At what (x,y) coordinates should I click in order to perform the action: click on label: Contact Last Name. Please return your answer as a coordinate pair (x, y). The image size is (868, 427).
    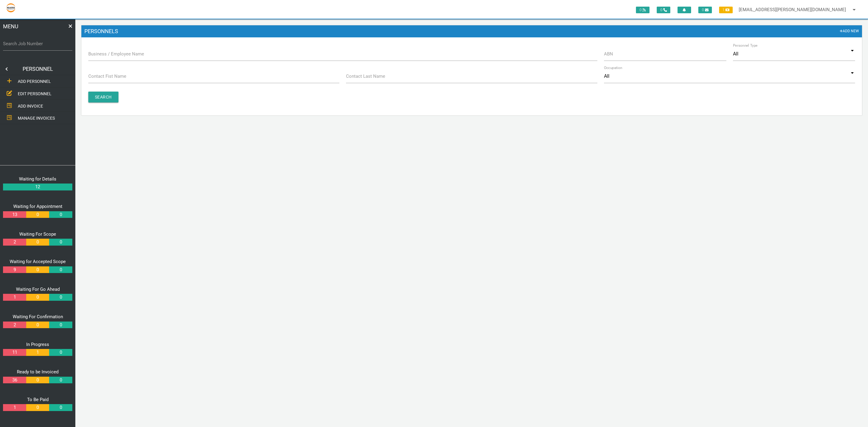
    Looking at the image, I should click on (366, 76).